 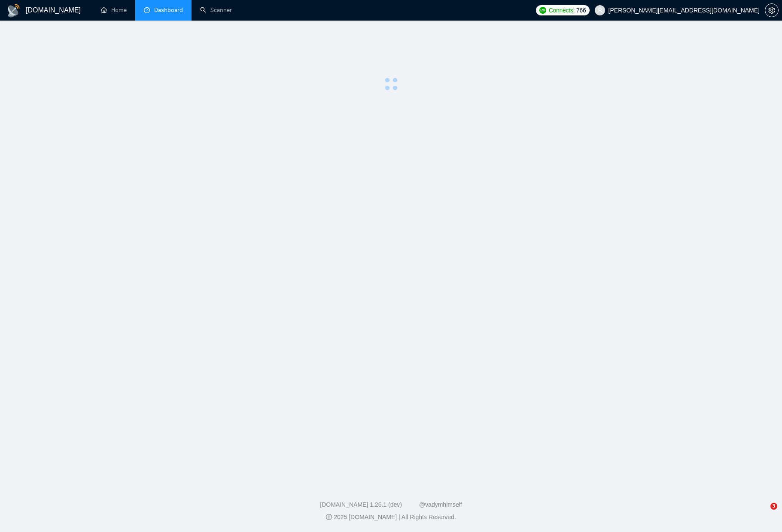 What do you see at coordinates (771, 10) in the screenshot?
I see `a: setting` at bounding box center [771, 10].